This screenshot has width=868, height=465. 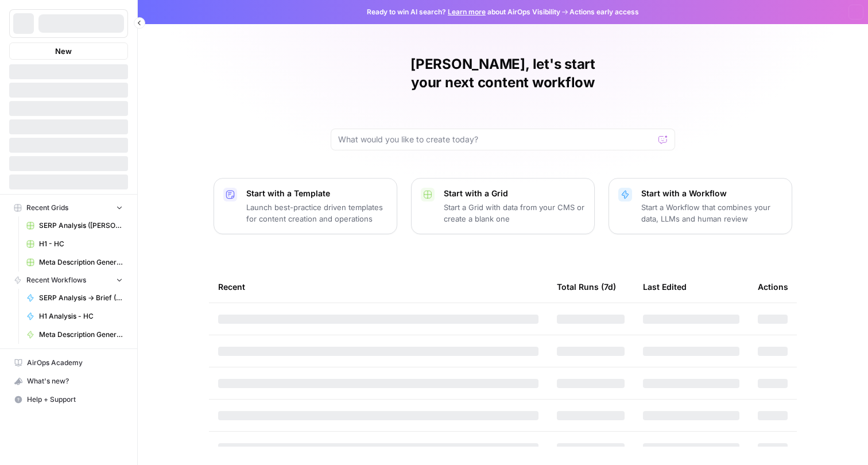 I want to click on button: Recent Workflows, so click(x=68, y=280).